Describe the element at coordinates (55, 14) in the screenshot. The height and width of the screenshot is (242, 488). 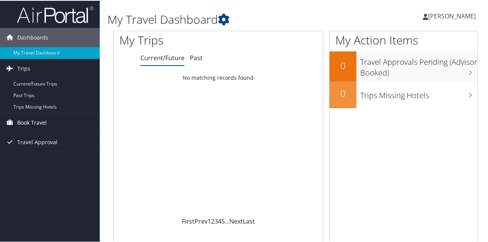
I see `img: airportal-logo.png` at that location.